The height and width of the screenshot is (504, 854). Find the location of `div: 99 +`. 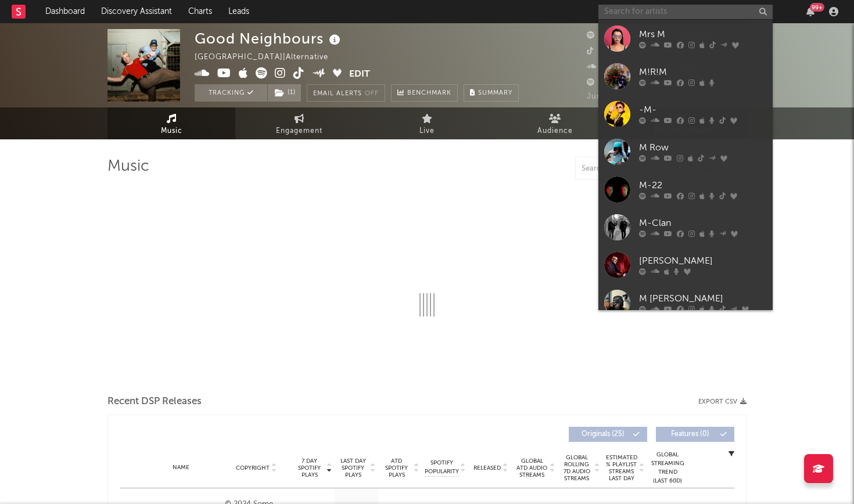

div: 99 + is located at coordinates (817, 7).